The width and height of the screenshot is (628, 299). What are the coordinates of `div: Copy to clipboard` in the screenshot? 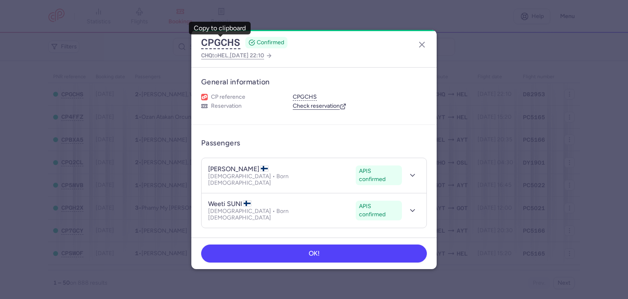 It's located at (220, 28).